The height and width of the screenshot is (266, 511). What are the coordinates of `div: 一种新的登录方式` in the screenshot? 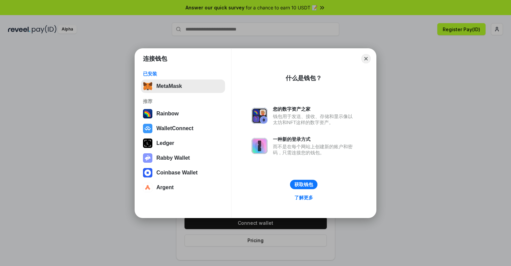 It's located at (314, 139).